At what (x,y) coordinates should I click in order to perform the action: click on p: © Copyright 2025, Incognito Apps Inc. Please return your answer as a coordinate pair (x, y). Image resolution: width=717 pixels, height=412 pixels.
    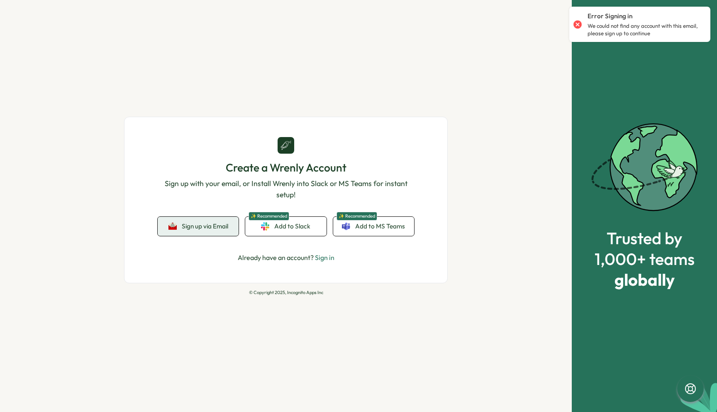
    Looking at the image, I should click on (286, 292).